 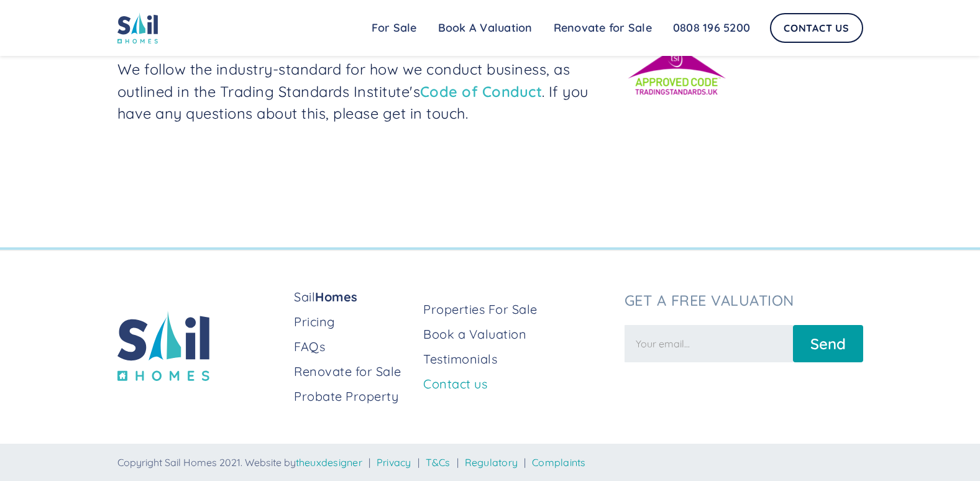 I want to click on a: Pricing, so click(x=353, y=322).